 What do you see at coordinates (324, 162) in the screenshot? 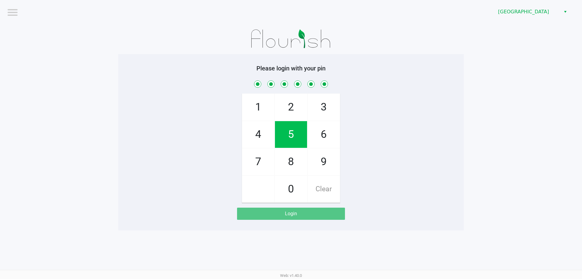
I see `span: 9` at bounding box center [324, 162].